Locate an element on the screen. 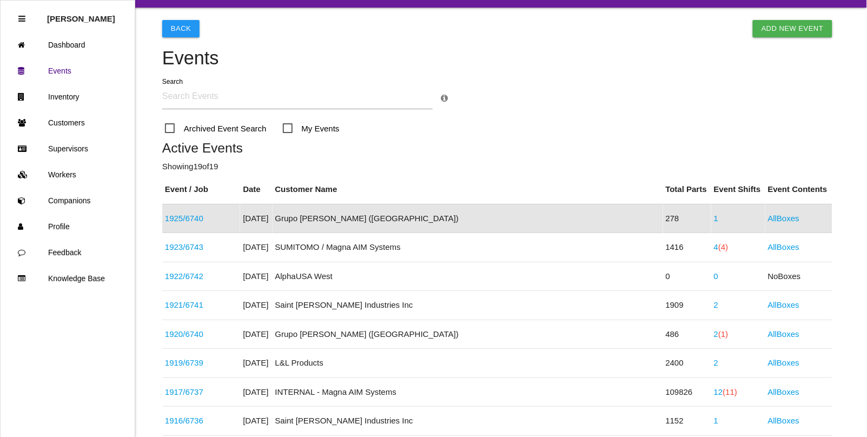 The height and width of the screenshot is (437, 867). th: Event / Job is located at coordinates (201, 189).